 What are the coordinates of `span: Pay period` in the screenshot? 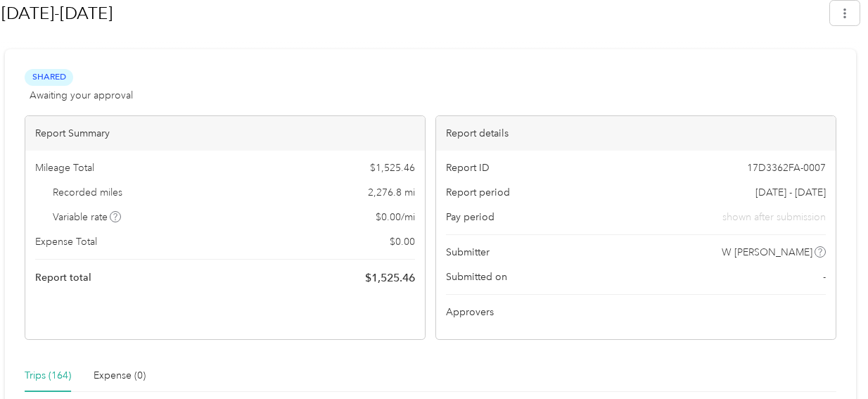 It's located at (470, 217).